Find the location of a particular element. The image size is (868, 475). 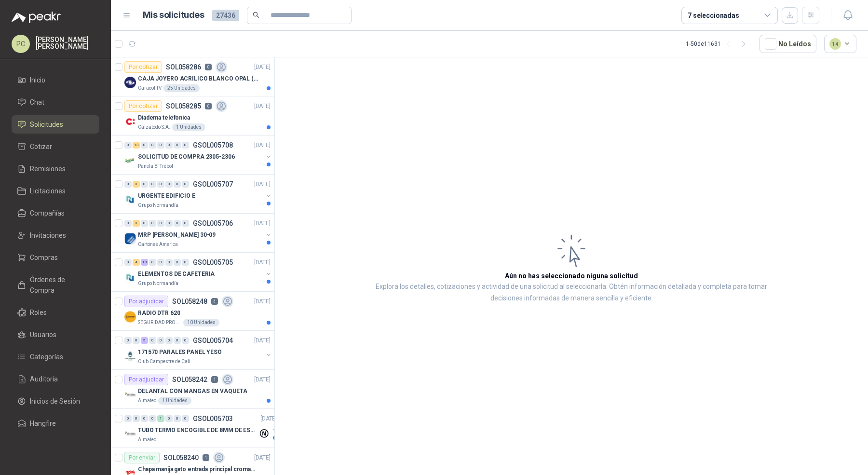

p: Club Campestre de Cali is located at coordinates (164, 362).